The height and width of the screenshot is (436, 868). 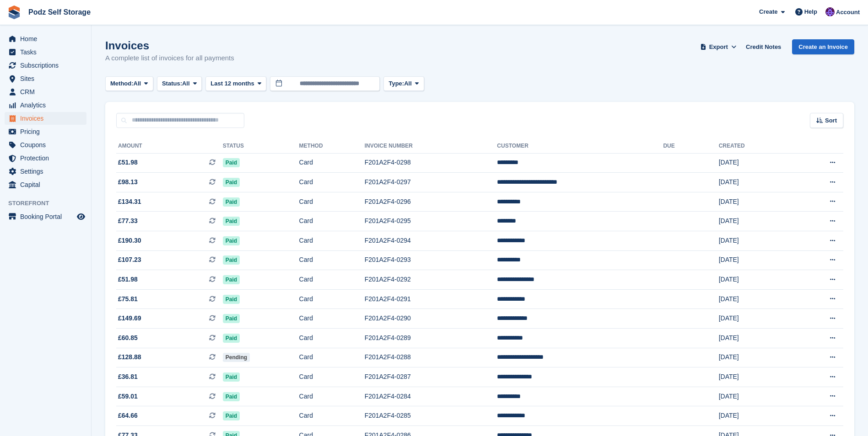 What do you see at coordinates (172, 83) in the screenshot?
I see `span: Status:` at bounding box center [172, 83].